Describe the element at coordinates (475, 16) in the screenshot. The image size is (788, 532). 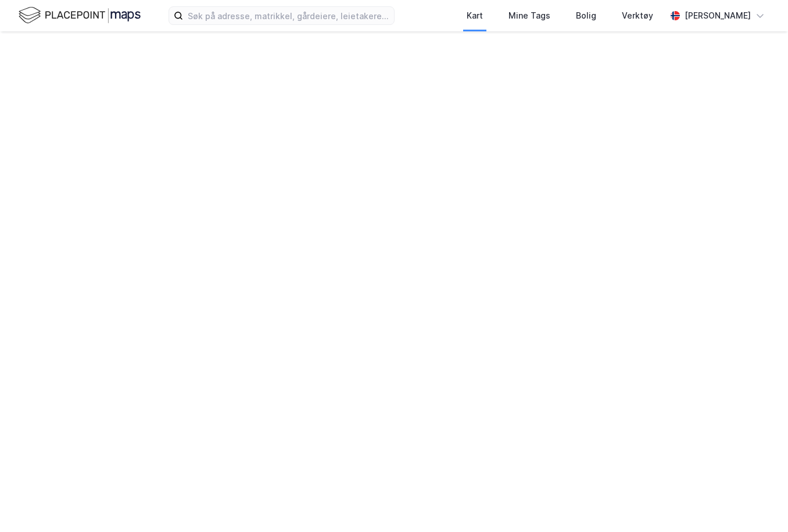
I see `div: Kart` at that location.